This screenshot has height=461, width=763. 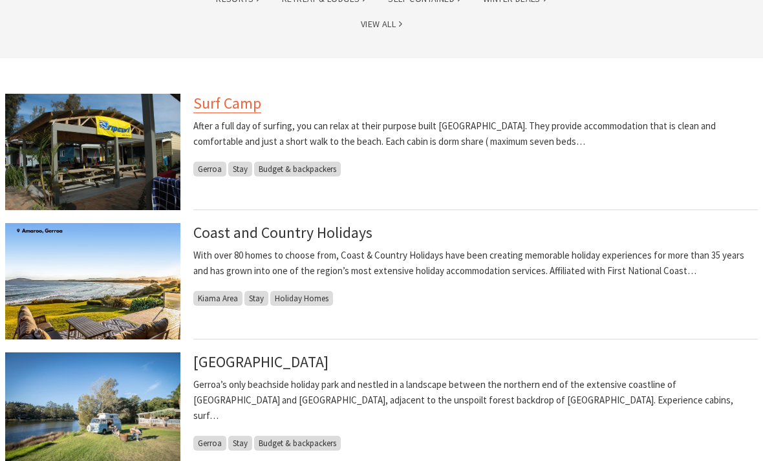 I want to click on p: With over 80 homes to choose from, Coast & Country Holidays have been creating memorable holiday ..., so click(x=475, y=263).